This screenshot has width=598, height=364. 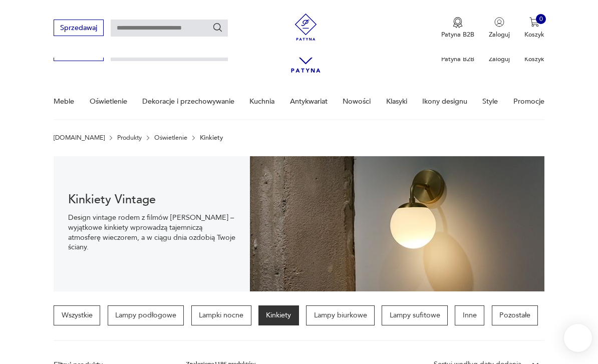 What do you see at coordinates (78, 28) in the screenshot?
I see `a: Sprzedawaj` at bounding box center [78, 28].